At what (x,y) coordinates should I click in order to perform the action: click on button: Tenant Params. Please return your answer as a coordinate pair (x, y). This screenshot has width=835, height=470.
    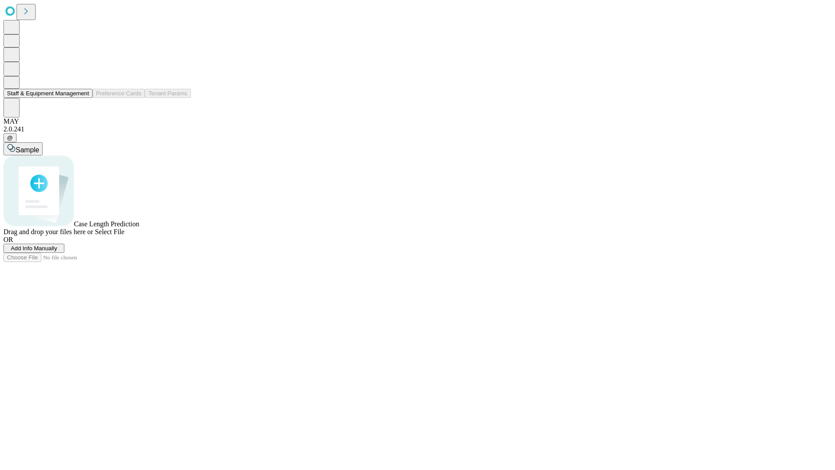
    Looking at the image, I should click on (168, 93).